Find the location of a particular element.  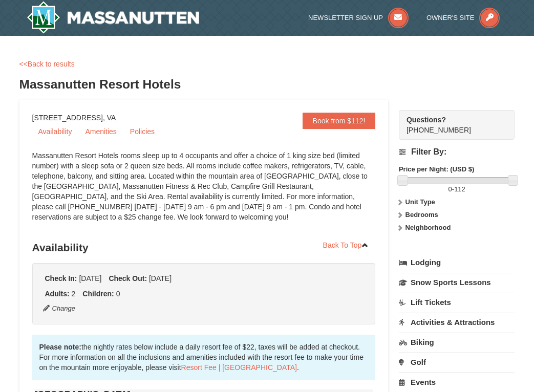

a: Newsletter Sign Up is located at coordinates (358, 18).